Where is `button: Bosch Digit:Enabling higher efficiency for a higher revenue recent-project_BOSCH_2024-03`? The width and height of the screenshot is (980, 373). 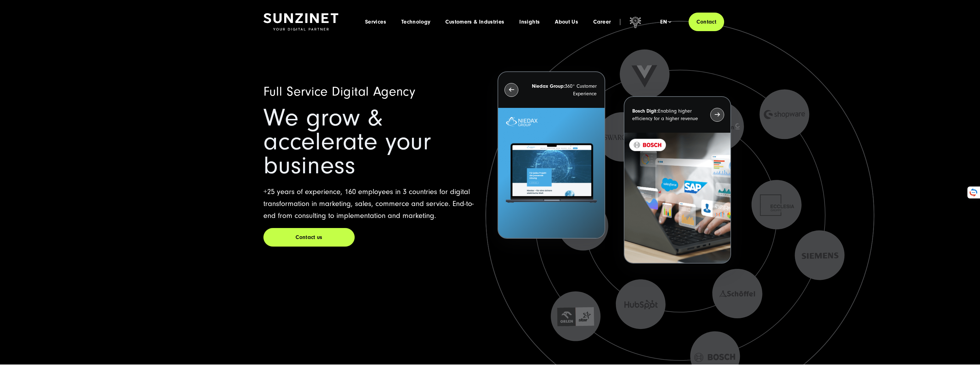 button: Bosch Digit:Enabling higher efficiency for a higher revenue recent-project_BOSCH_2024-03 is located at coordinates (677, 180).